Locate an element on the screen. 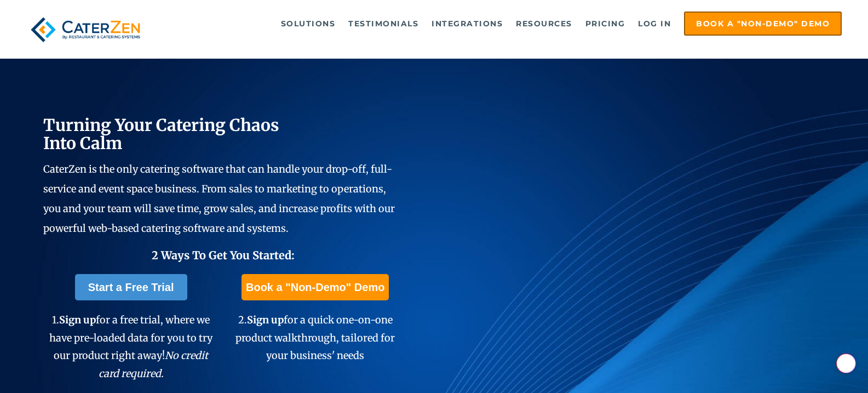 The width and height of the screenshot is (868, 393). div: Navigation Menu is located at coordinates (503, 23).